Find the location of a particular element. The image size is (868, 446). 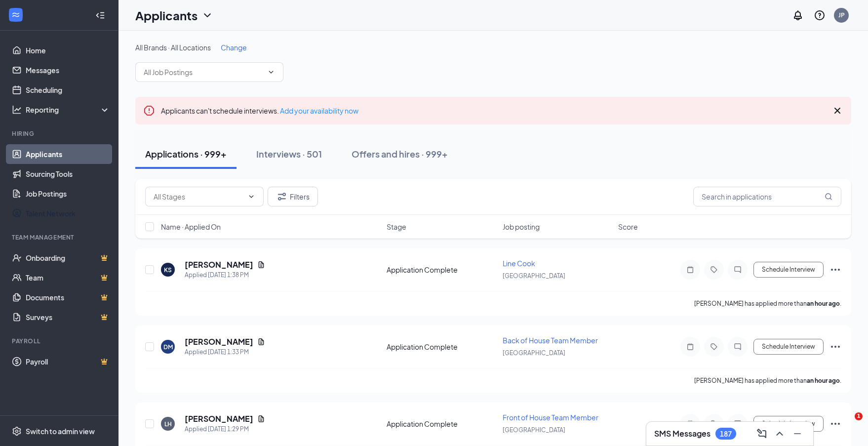

a: Talent Network is located at coordinates (68, 214).